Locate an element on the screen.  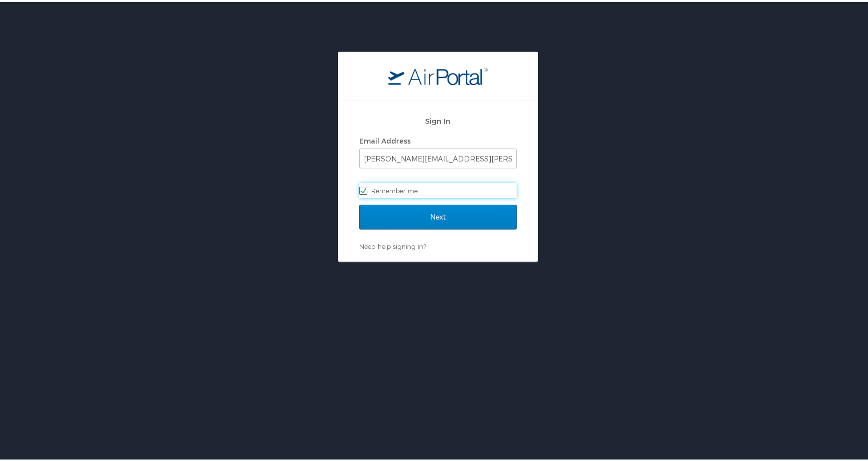
a: Need help signing in? is located at coordinates (393, 245).